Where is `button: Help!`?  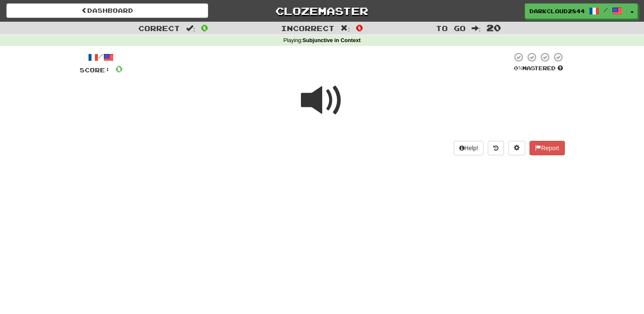 button: Help! is located at coordinates (469, 148).